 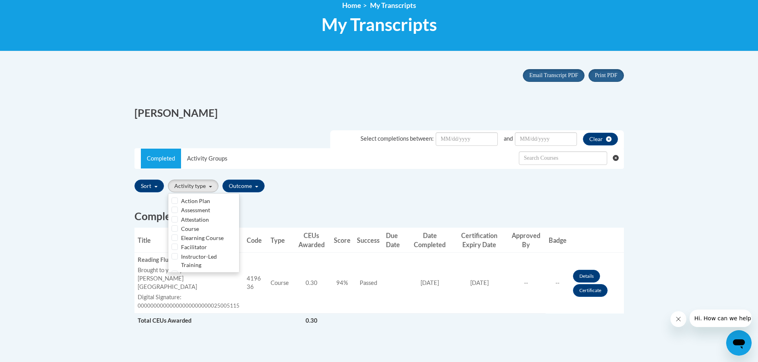 What do you see at coordinates (553, 76) in the screenshot?
I see `button: Email Transcript PDF` at bounding box center [553, 76].